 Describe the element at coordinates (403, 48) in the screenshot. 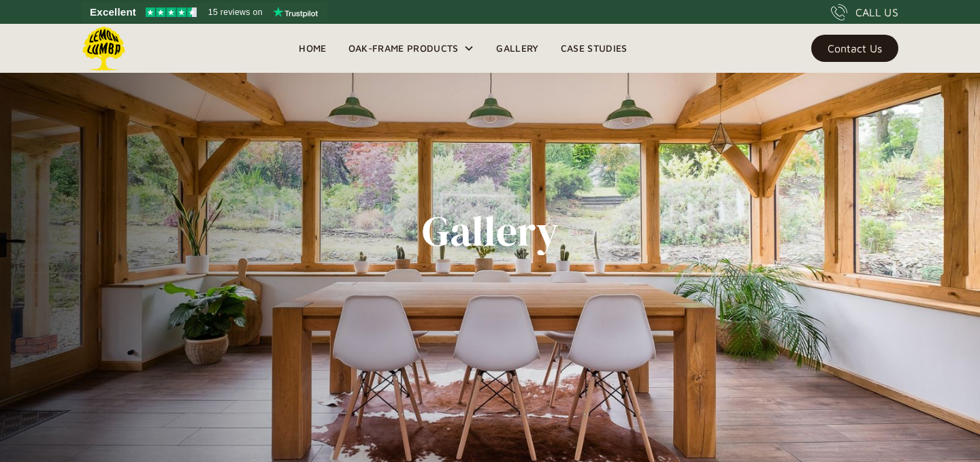

I see `div: Oak-Frame Products` at that location.